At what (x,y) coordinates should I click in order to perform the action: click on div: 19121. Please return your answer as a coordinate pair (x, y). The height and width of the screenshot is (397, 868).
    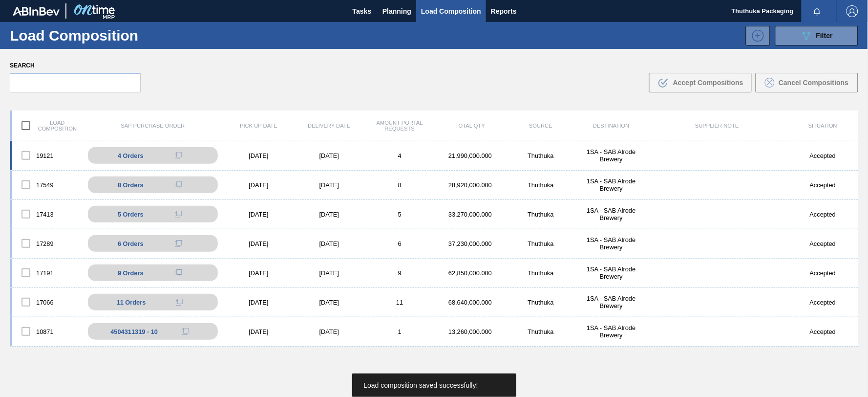
    Looking at the image, I should click on (47, 156).